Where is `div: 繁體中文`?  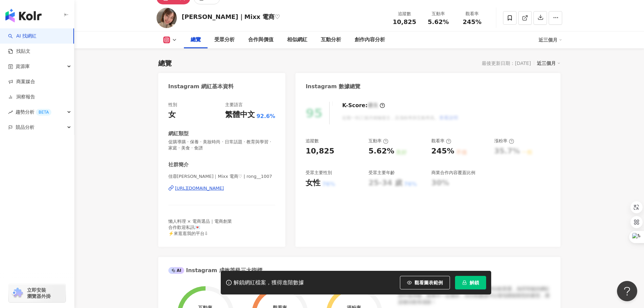 div: 繁體中文 is located at coordinates (240, 114).